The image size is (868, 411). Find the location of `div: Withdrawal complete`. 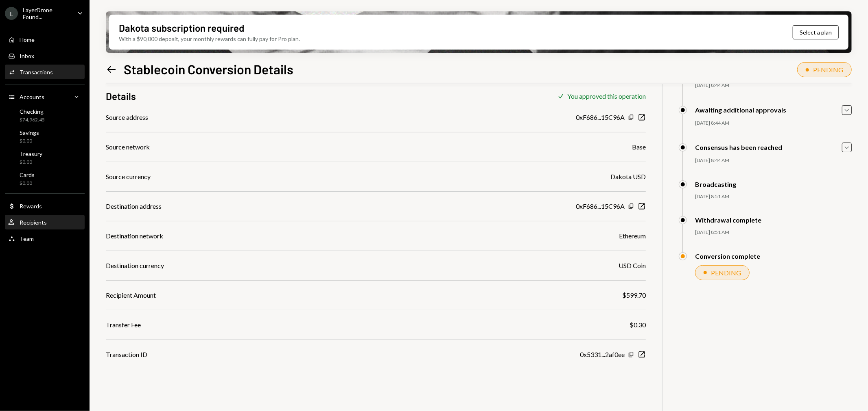

div: Withdrawal complete is located at coordinates (728, 220).